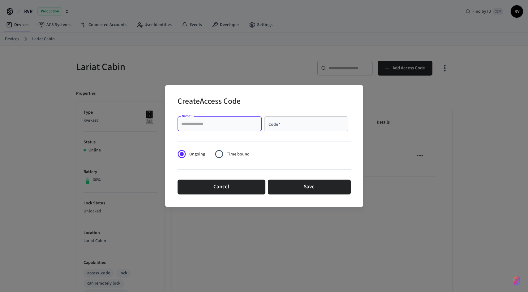 The image size is (528, 292). I want to click on img: SeamLogoGradient.69752ec5.svg, so click(517, 281).